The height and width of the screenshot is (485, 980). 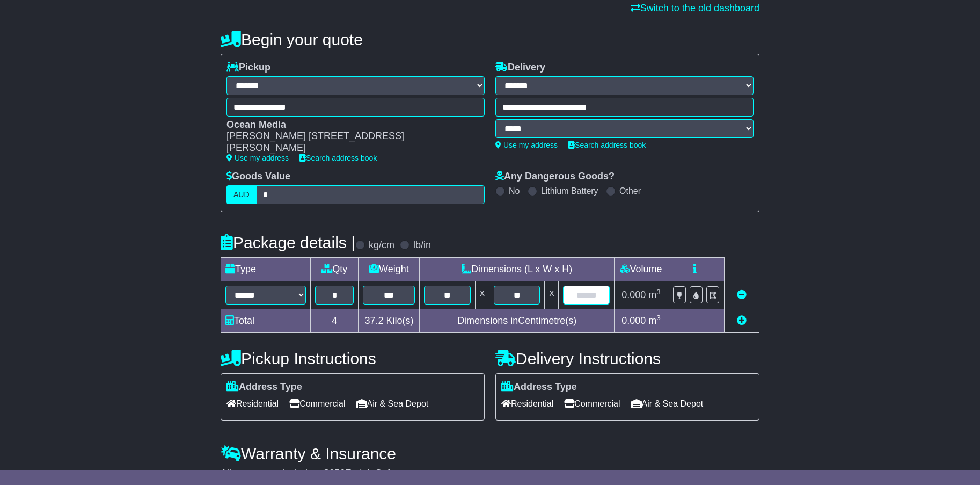 What do you see at coordinates (382, 245) in the screenshot?
I see `label: kg/cm` at bounding box center [382, 245].